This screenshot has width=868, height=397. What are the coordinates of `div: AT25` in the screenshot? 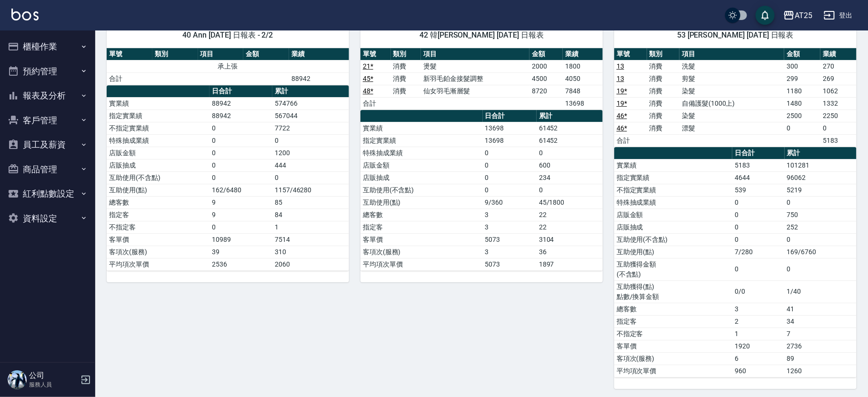 It's located at (803, 15).